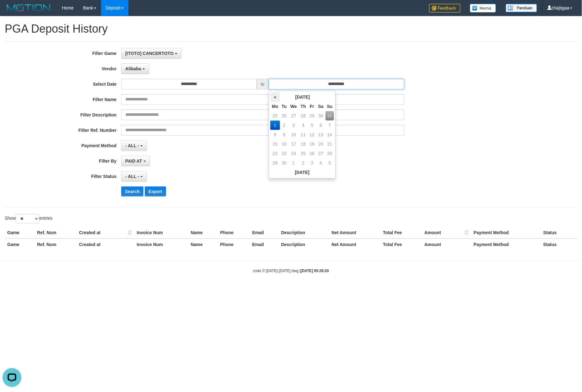 The image size is (582, 392). What do you see at coordinates (294, 107) in the screenshot?
I see `th: We` at bounding box center [294, 107].